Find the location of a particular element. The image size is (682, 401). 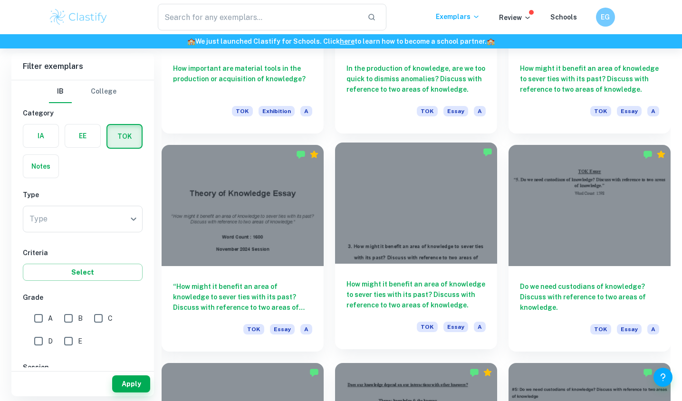

button: TOK is located at coordinates (125, 136).